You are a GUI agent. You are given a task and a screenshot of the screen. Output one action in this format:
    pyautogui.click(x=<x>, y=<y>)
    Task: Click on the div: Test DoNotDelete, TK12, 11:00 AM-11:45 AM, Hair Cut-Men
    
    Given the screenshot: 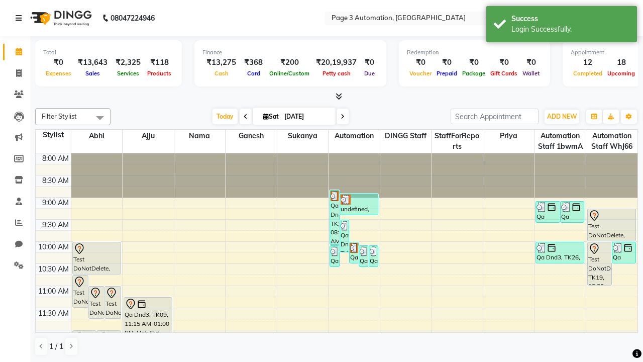 What is the action you would take?
    pyautogui.click(x=96, y=302)
    